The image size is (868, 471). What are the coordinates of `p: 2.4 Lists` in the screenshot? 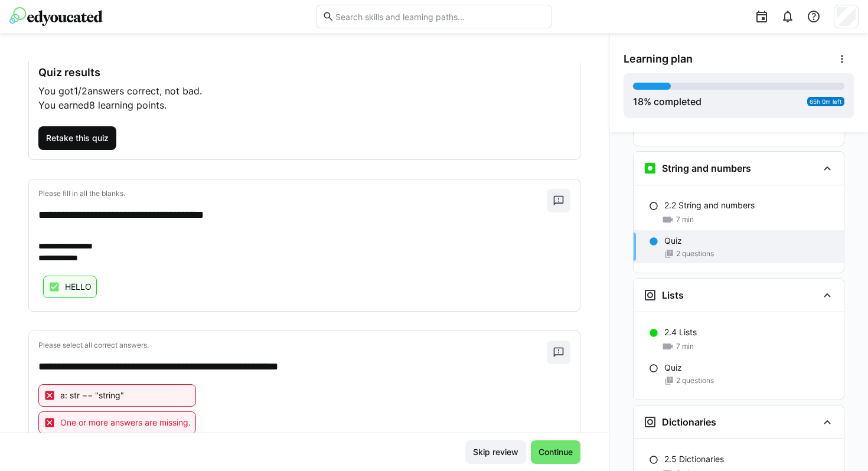 It's located at (680, 332).